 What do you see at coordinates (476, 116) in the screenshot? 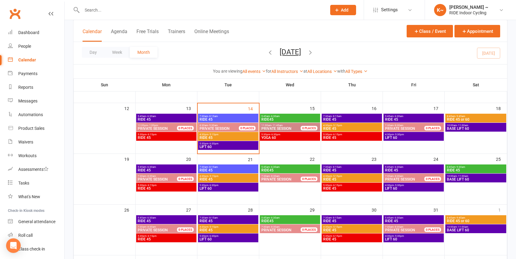
I see `span: 8:45am` at bounding box center [476, 116].